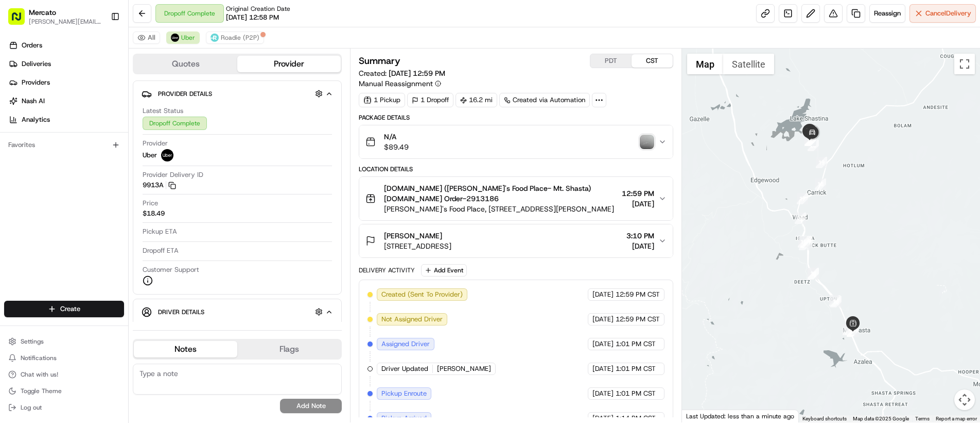 Image resolution: width=980 pixels, height=423 pixels. What do you see at coordinates (545, 100) in the screenshot?
I see `a: Created via Automation` at bounding box center [545, 100].